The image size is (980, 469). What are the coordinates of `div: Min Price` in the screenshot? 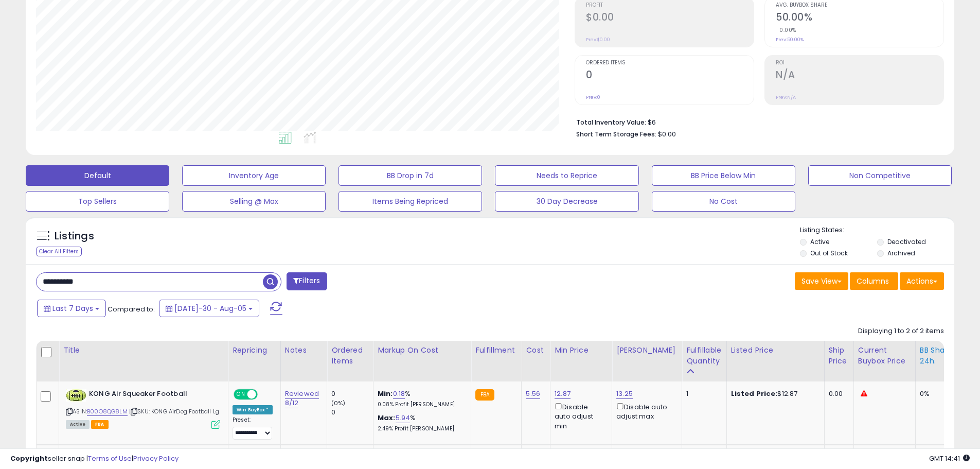 It's located at (581, 350).